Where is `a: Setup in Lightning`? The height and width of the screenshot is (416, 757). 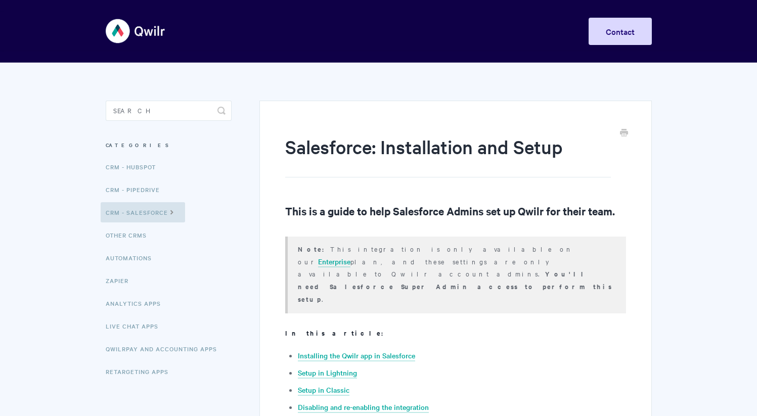
a: Setup in Lightning is located at coordinates (327, 373).